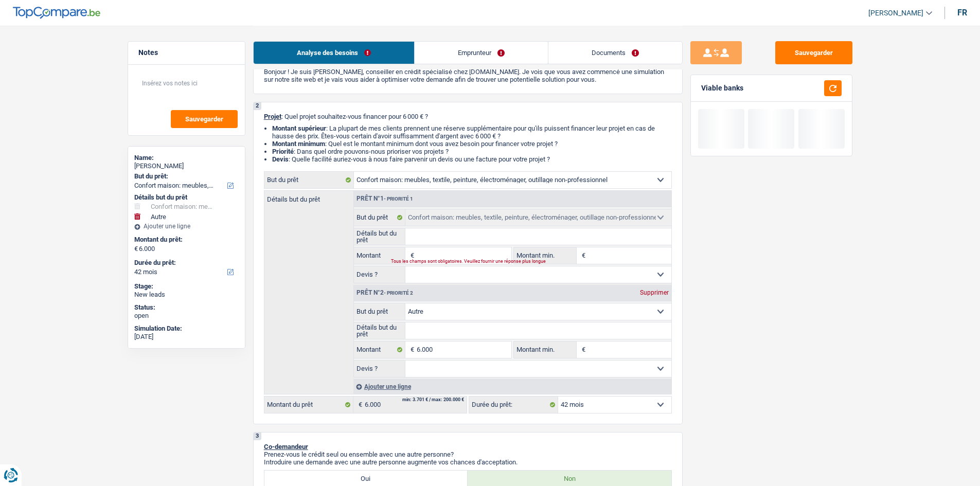 This screenshot has width=980, height=486. What do you see at coordinates (472, 143) in the screenshot?
I see `li: : Quel est le montant minimum dont vous avez besoin pour financer votre projet ?` at bounding box center [472, 143].